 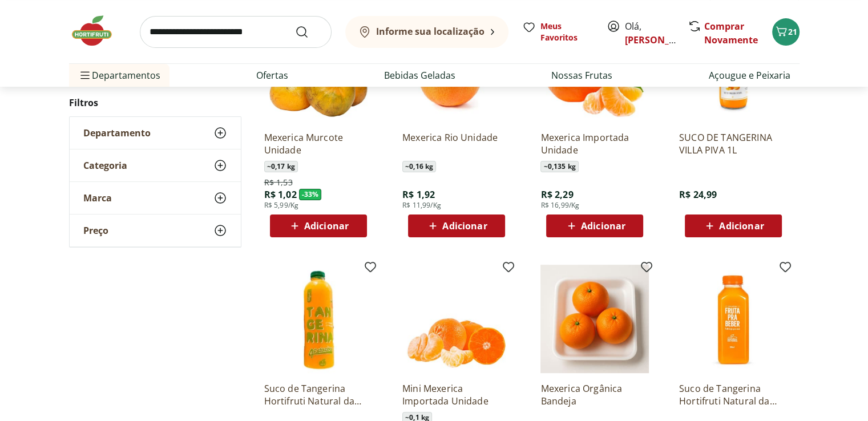 What do you see at coordinates (319, 144) in the screenshot?
I see `a: Mexerica Murcote Unidade` at bounding box center [319, 144].